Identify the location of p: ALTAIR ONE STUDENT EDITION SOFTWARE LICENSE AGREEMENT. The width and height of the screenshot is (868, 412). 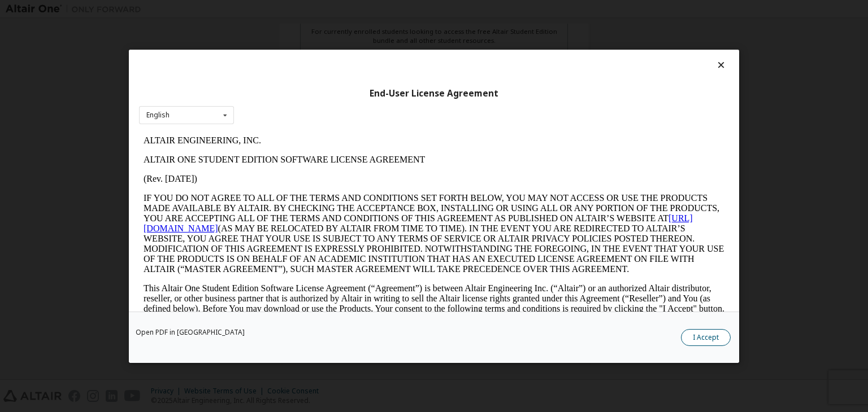
(295, 29).